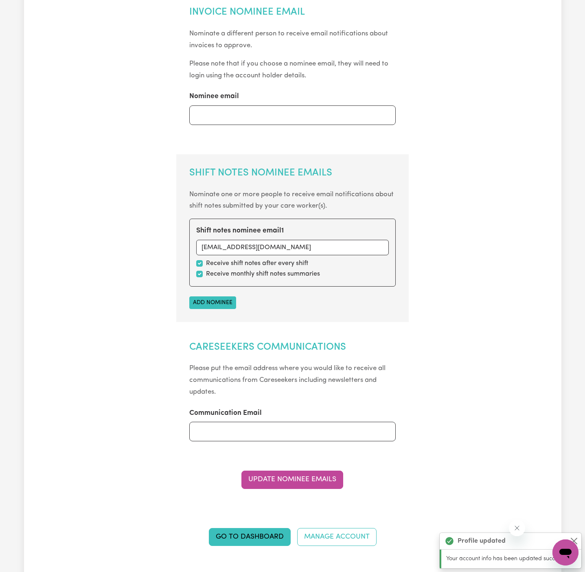  What do you see at coordinates (263, 274) in the screenshot?
I see `label: Receive monthly shift notes summaries` at bounding box center [263, 274].